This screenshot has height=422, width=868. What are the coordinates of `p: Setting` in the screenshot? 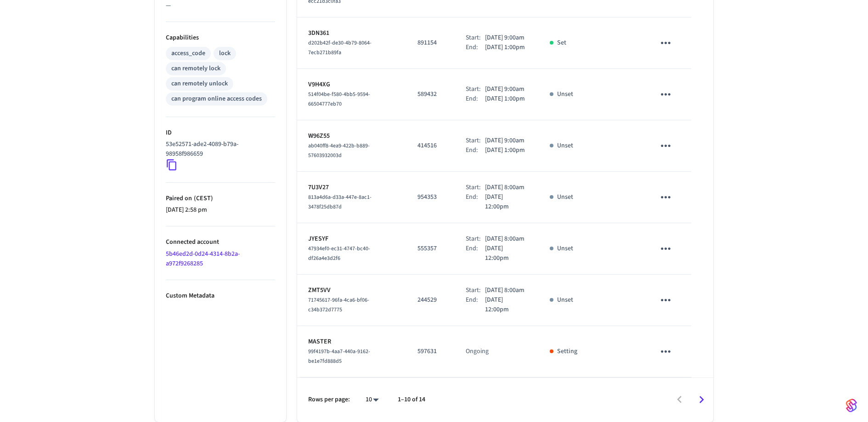 It's located at (567, 351).